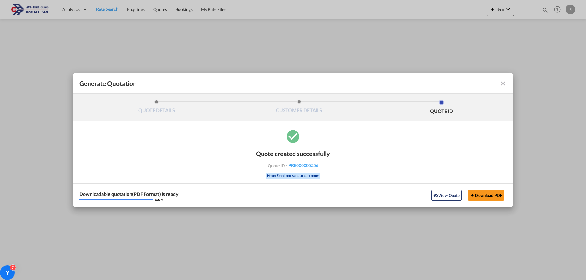 Image resolution: width=586 pixels, height=280 pixels. What do you see at coordinates (293, 166) in the screenshot?
I see `div: Quote ID :` at bounding box center [293, 166].